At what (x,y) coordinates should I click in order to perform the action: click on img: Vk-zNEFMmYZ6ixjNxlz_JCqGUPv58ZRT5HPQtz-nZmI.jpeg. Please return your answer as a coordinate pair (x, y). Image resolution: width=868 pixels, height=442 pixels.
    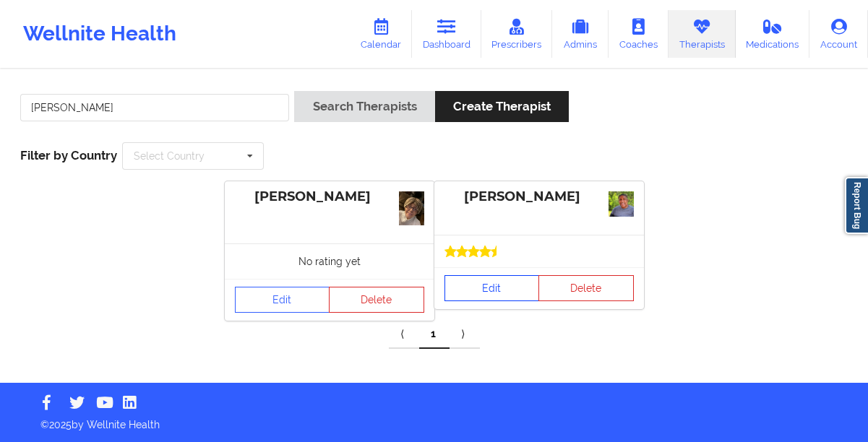
    Looking at the image, I should click on (621, 204).